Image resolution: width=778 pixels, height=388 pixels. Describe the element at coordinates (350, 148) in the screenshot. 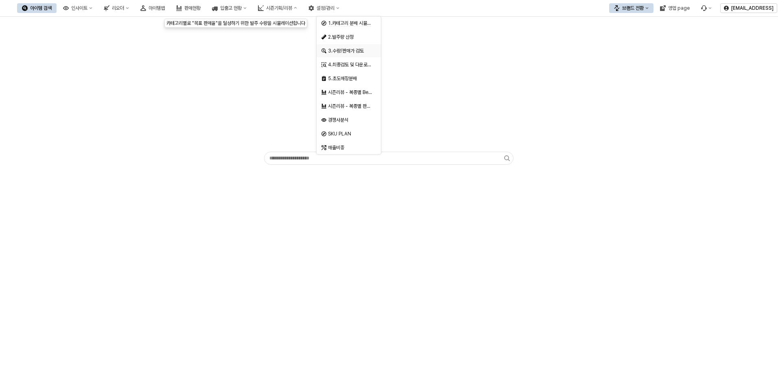

I see `div: 매출비중` at that location.